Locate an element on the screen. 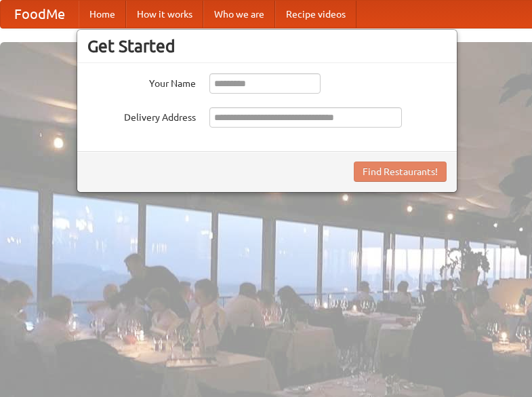 The width and height of the screenshot is (532, 397). a: Home is located at coordinates (102, 14).